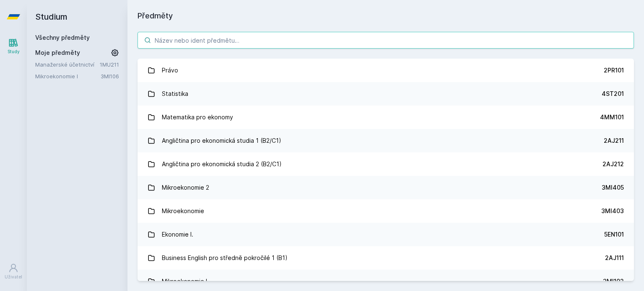  What do you see at coordinates (385, 235) in the screenshot?
I see `a: Ekonomie I. 5EN101` at bounding box center [385, 235].